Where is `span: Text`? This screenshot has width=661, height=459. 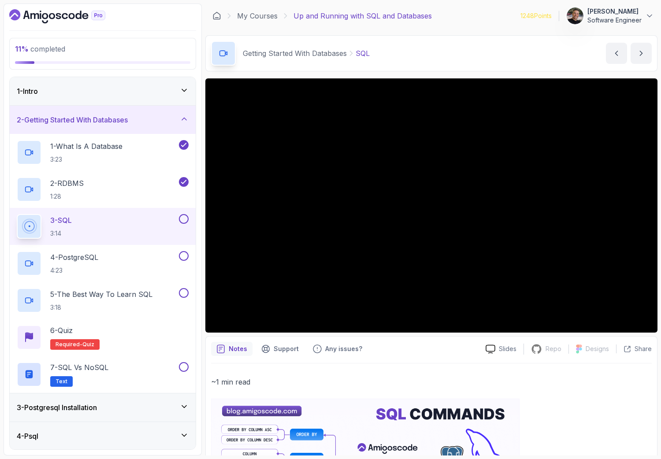
span: Text is located at coordinates (61, 381).